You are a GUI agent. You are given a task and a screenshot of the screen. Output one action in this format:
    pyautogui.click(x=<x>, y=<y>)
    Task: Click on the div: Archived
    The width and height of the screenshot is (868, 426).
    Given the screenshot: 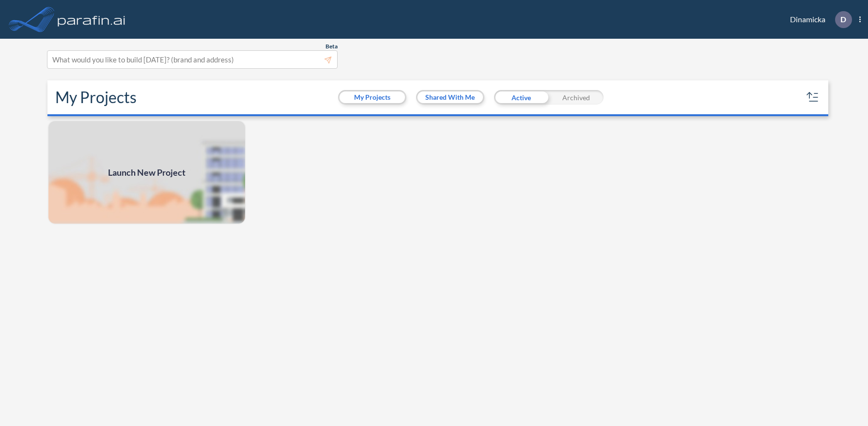 What is the action you would take?
    pyautogui.click(x=575, y=97)
    